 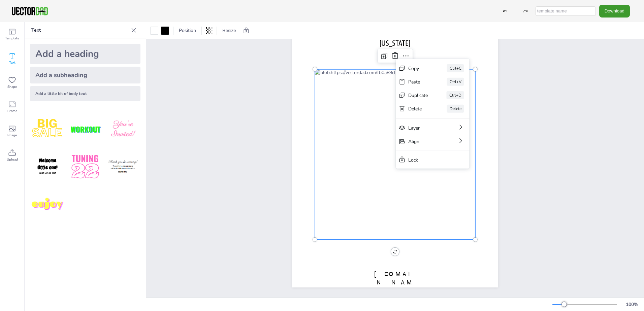 What do you see at coordinates (566, 11) in the screenshot?
I see `input: template name` at bounding box center [566, 11].